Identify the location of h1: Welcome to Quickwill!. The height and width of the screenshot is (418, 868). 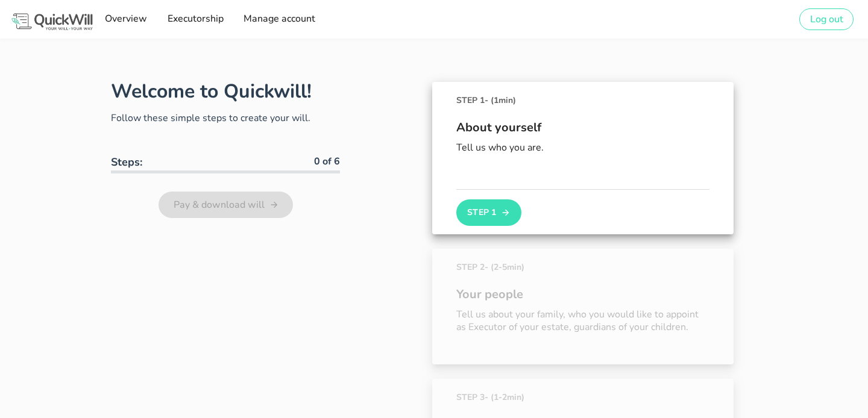
(211, 91).